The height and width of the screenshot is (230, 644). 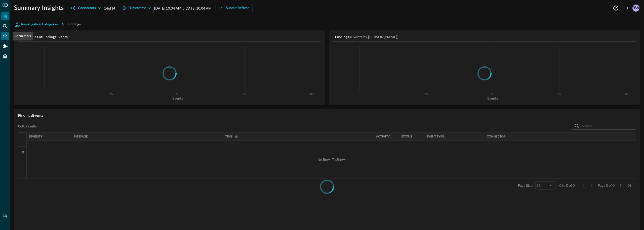 I want to click on h5: Findings Events, so click(x=327, y=115).